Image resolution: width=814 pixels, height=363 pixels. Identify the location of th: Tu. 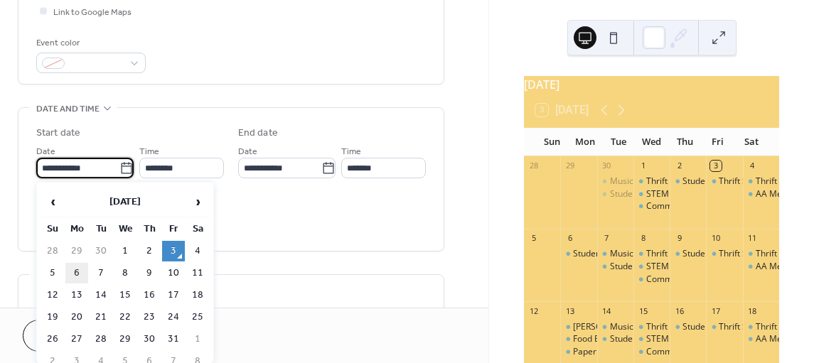
(101, 229).